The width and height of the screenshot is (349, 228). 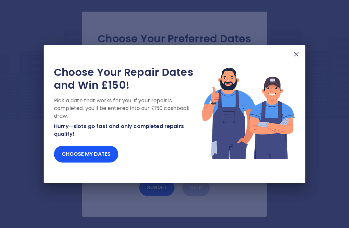 I want to click on img: X Mark, so click(x=296, y=54).